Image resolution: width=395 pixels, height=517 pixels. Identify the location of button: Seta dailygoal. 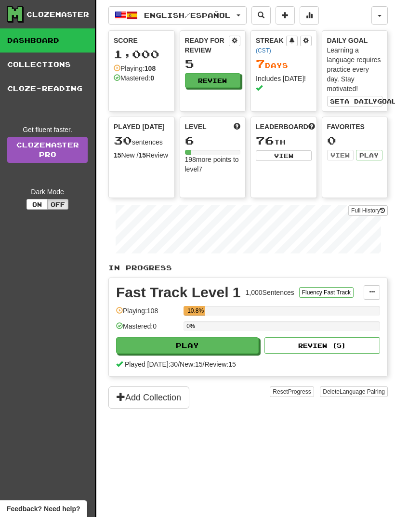
(355, 101).